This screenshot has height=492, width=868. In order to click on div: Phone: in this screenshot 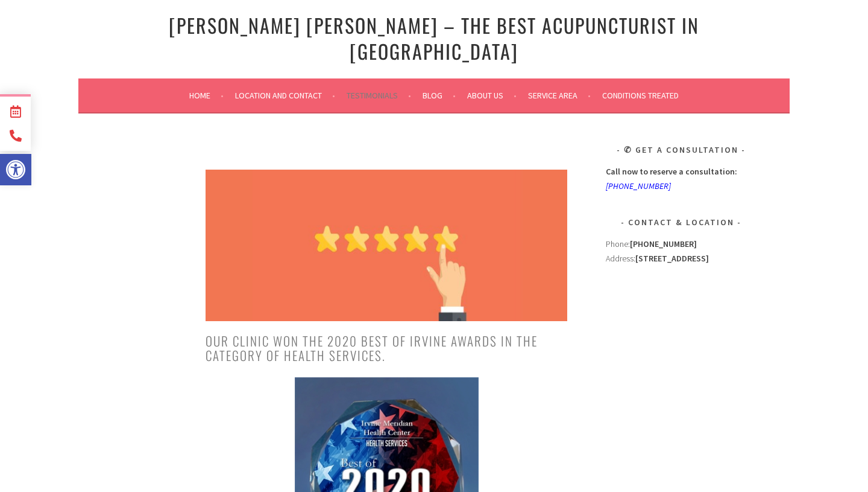, I will do `click(682, 244)`.